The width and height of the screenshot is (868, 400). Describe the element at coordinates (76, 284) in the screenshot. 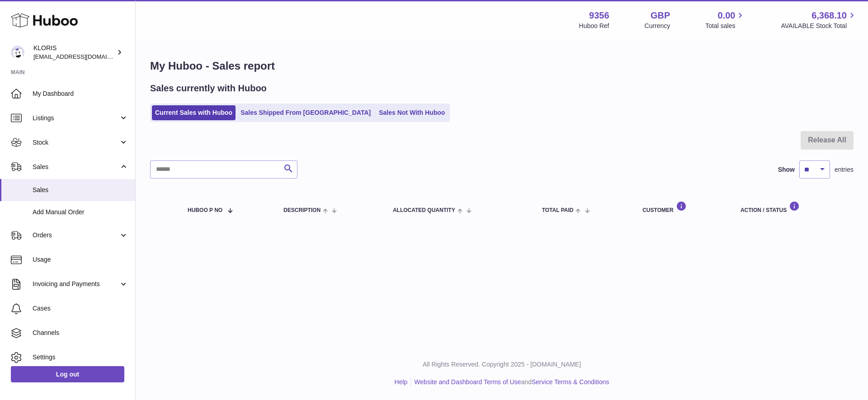

I see `span: Invoicing and Payments` at that location.